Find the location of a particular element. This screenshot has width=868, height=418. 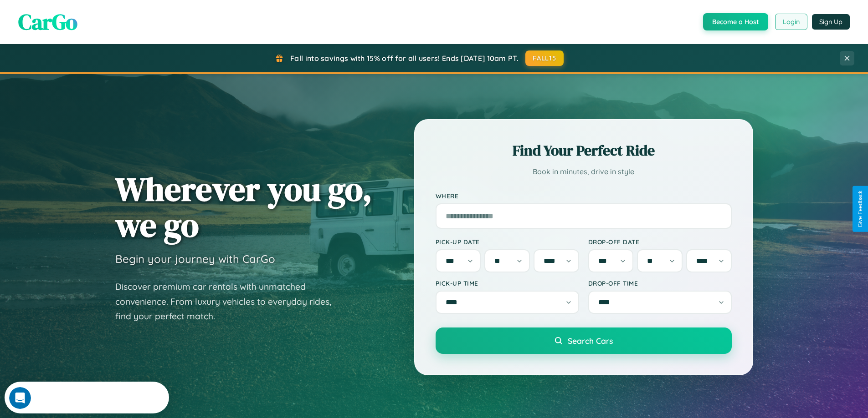

h1: Wherever you go, we go is located at coordinates (244, 207).